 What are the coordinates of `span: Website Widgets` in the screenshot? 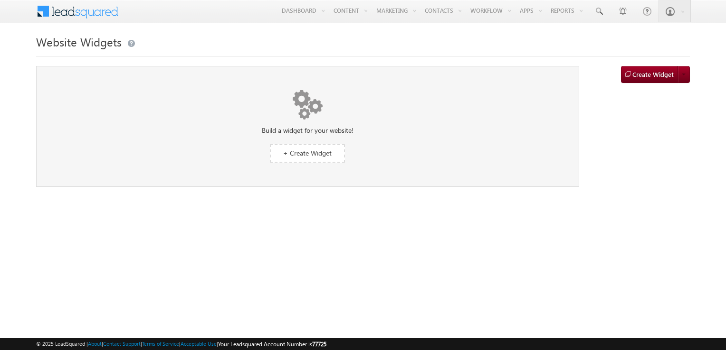 It's located at (79, 42).